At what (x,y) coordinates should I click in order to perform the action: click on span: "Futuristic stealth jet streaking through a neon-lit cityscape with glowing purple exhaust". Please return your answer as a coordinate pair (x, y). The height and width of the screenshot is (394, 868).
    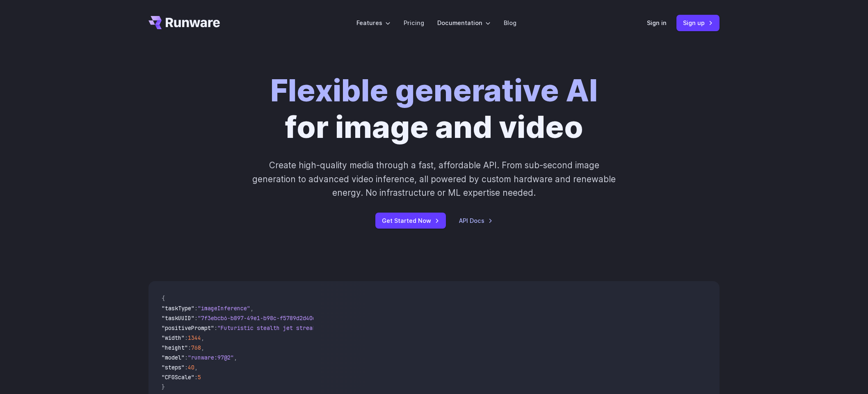
    Looking at the image, I should click on (367, 328).